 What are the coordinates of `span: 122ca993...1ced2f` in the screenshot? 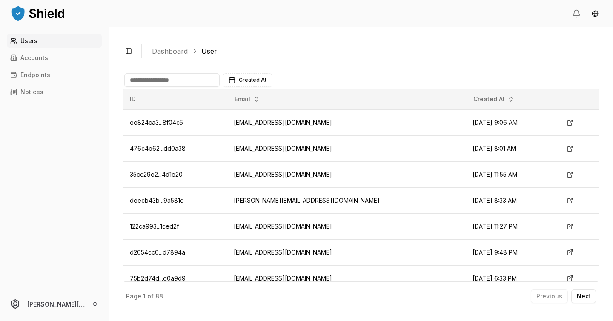 It's located at (154, 226).